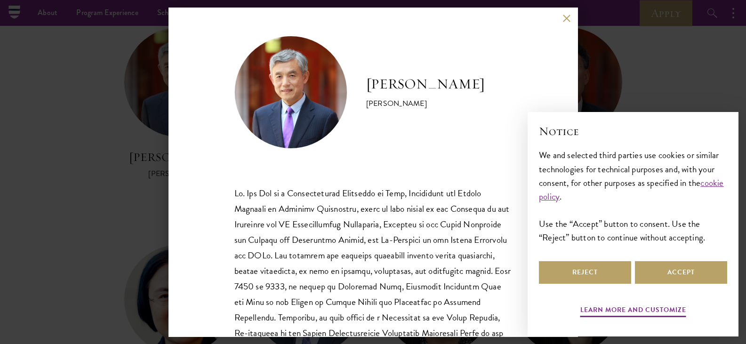  Describe the element at coordinates (633, 311) in the screenshot. I see `button: Learn more and customize` at that location.